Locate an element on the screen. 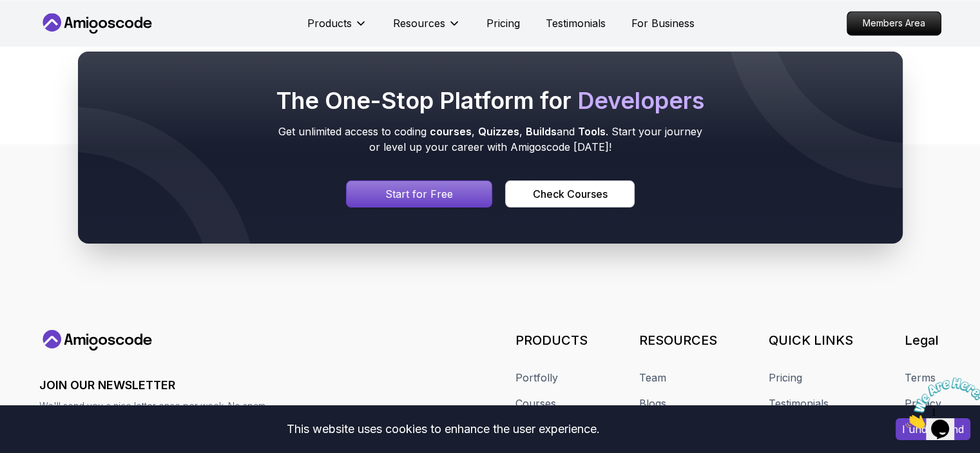  a: Terms is located at coordinates (920, 378).